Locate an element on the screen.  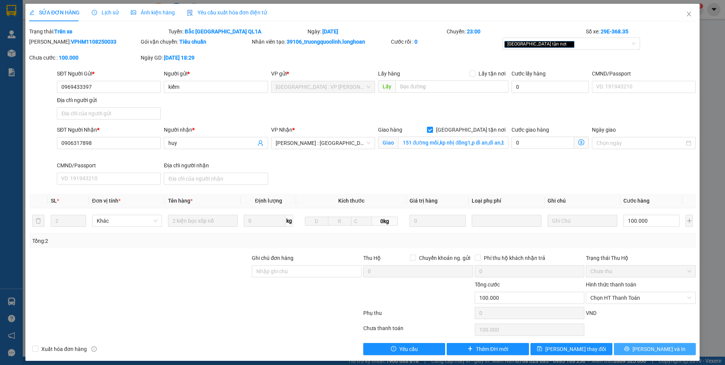
div: Người nhận is located at coordinates (216, 130).